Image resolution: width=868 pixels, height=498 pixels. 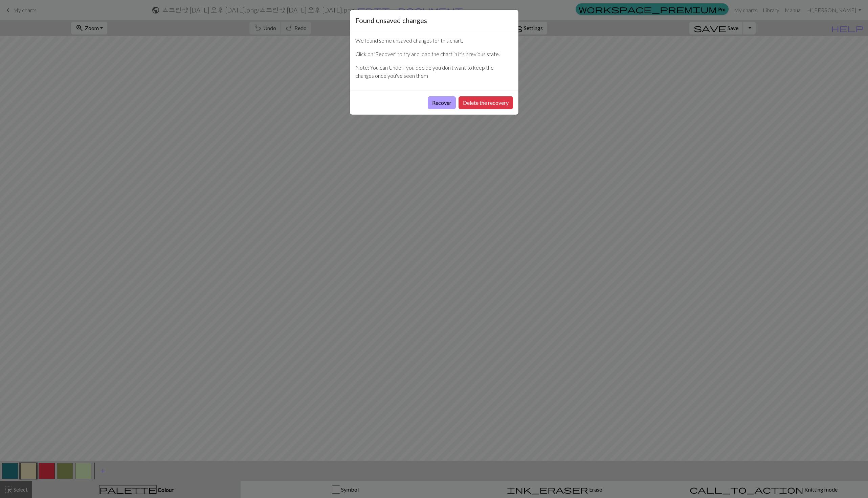 What do you see at coordinates (442, 103) in the screenshot?
I see `button: Recover` at bounding box center [442, 103].